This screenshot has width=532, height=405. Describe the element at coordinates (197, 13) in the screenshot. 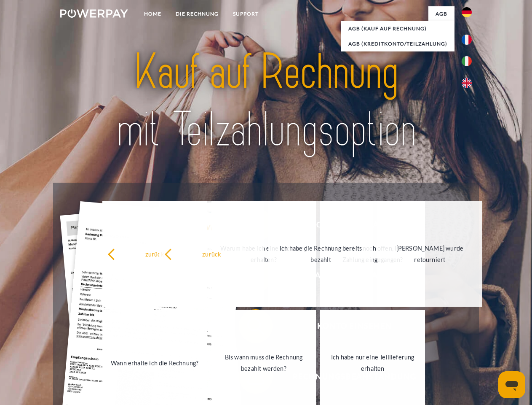

I see `a: DIE RECHNUNG` at that location.